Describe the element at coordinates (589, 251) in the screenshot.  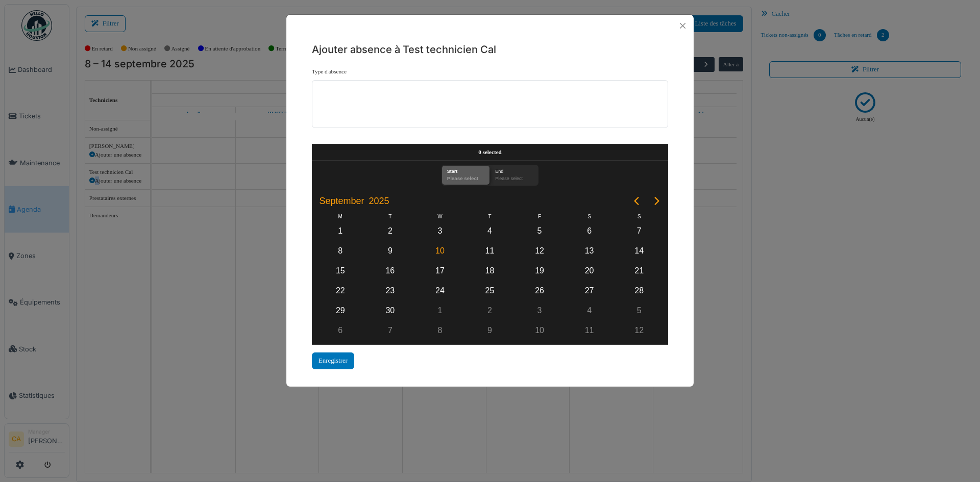
I see `div: Saturday, September 13, 2025` at that location.